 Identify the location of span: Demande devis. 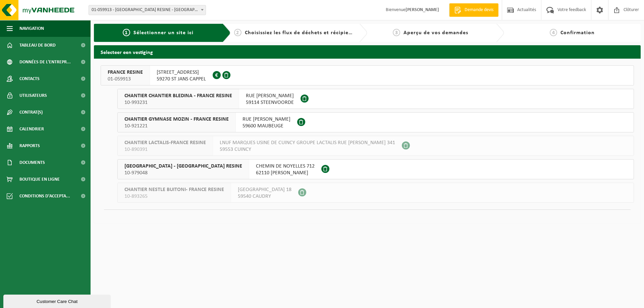
(479, 10).